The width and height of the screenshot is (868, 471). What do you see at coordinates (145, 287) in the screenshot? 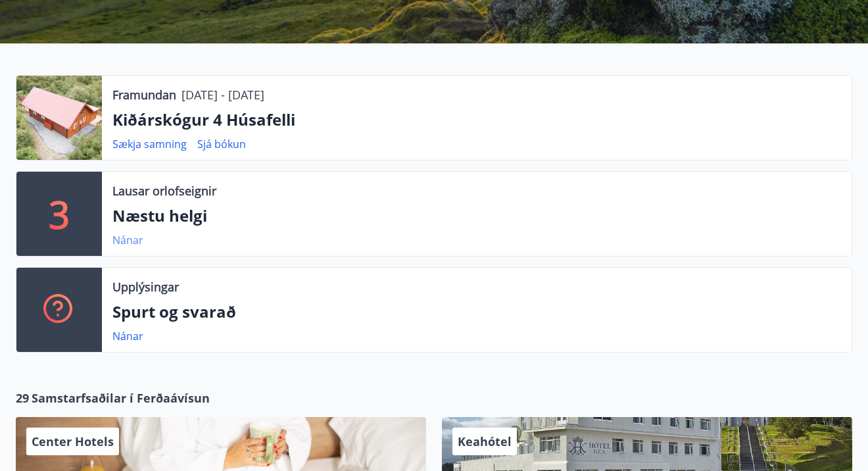
I see `p: Upplýsingar` at bounding box center [145, 287].